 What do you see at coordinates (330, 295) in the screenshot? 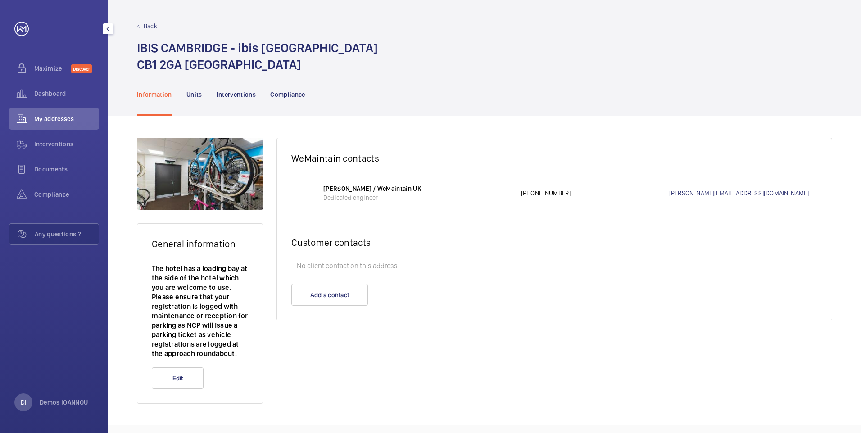
I see `button: Add a contact` at bounding box center [330, 295].